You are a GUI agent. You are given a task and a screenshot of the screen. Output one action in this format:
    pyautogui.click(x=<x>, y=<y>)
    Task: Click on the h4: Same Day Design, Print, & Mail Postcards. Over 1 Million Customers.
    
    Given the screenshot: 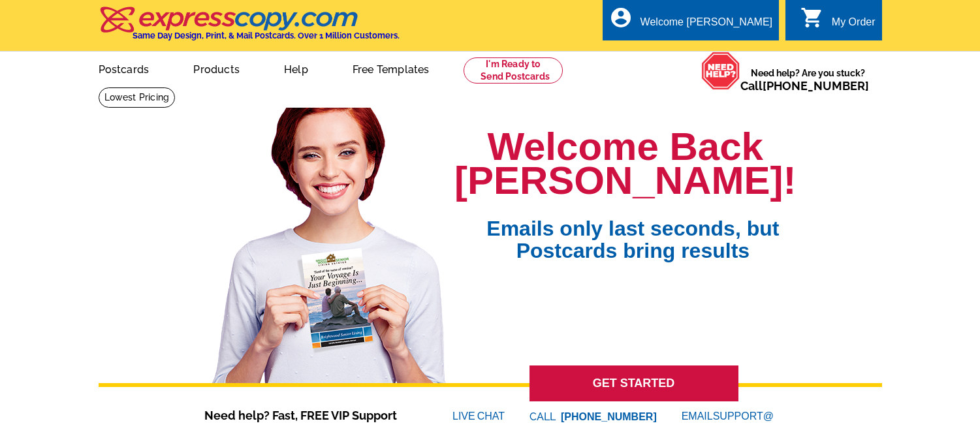 What is the action you would take?
    pyautogui.click(x=265, y=36)
    